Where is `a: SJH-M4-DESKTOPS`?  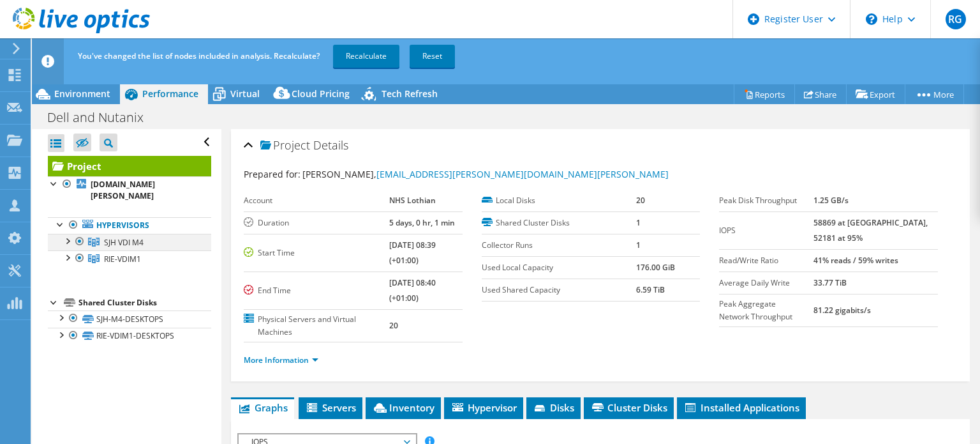 a: SJH-M4-DESKTOPS is located at coordinates (130, 319).